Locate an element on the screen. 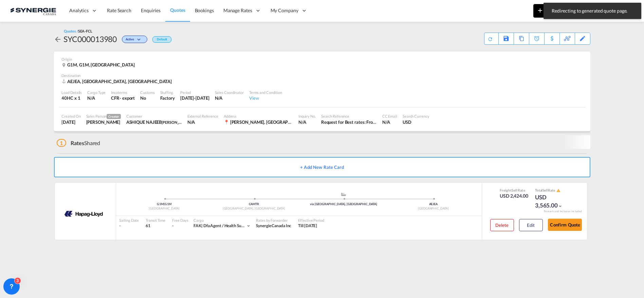 This screenshot has height=298, width=644. div: View is located at coordinates (265, 98).